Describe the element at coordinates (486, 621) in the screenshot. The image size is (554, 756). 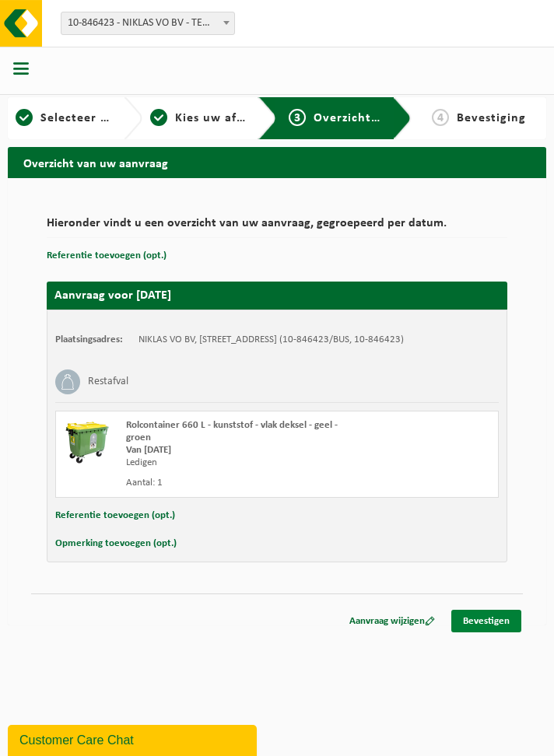
I see `a: Bevestigen` at that location.